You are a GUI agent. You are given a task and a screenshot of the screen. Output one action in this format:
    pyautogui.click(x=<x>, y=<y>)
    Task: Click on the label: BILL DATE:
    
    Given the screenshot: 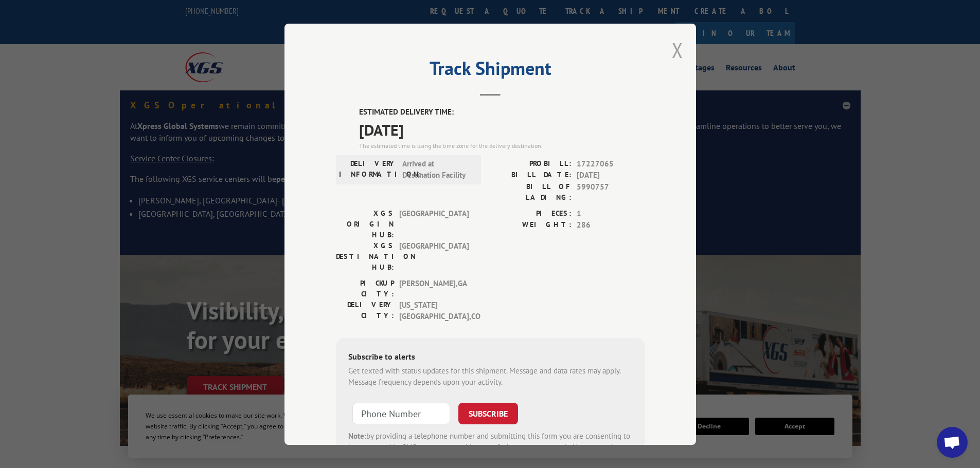 What is the action you would take?
    pyautogui.click(x=531, y=175)
    